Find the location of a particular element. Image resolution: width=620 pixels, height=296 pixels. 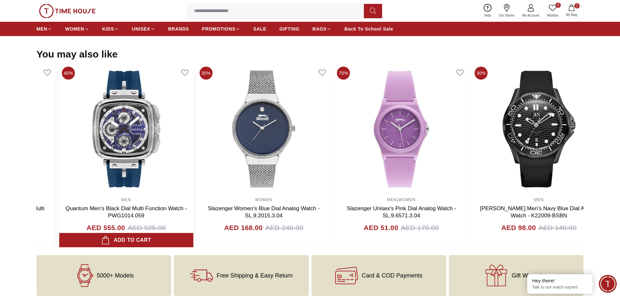

a: 0Wishlist is located at coordinates (553, 11).